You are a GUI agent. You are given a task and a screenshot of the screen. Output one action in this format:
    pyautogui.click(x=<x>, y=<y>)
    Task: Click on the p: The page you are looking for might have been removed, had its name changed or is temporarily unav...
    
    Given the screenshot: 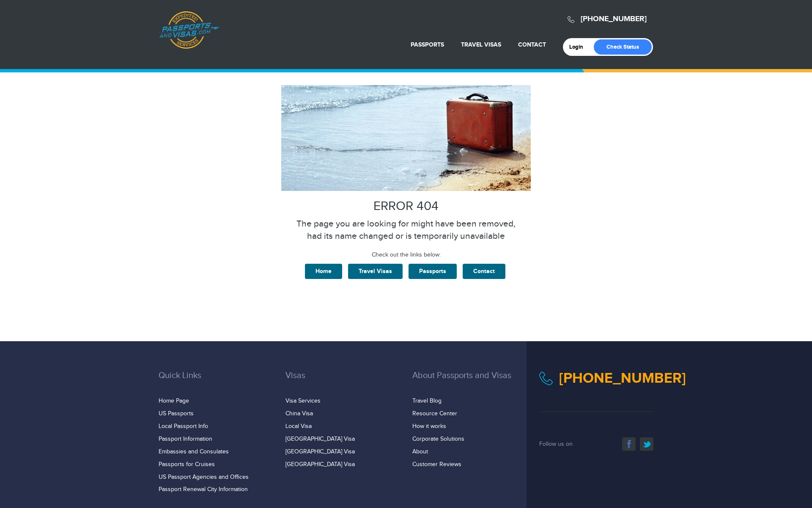 What is the action you would take?
    pyautogui.click(x=406, y=230)
    